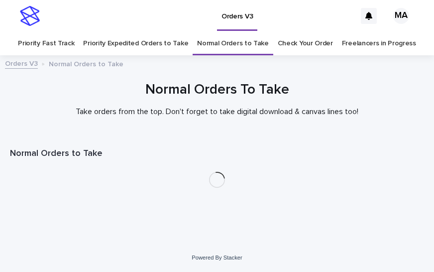 The height and width of the screenshot is (272, 434). Describe the element at coordinates (233, 43) in the screenshot. I see `a: Normal Orders to Take` at that location.